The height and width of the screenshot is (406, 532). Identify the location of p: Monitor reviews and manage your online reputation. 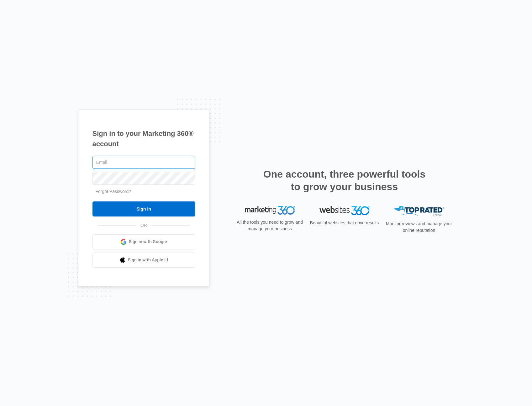
(419, 227).